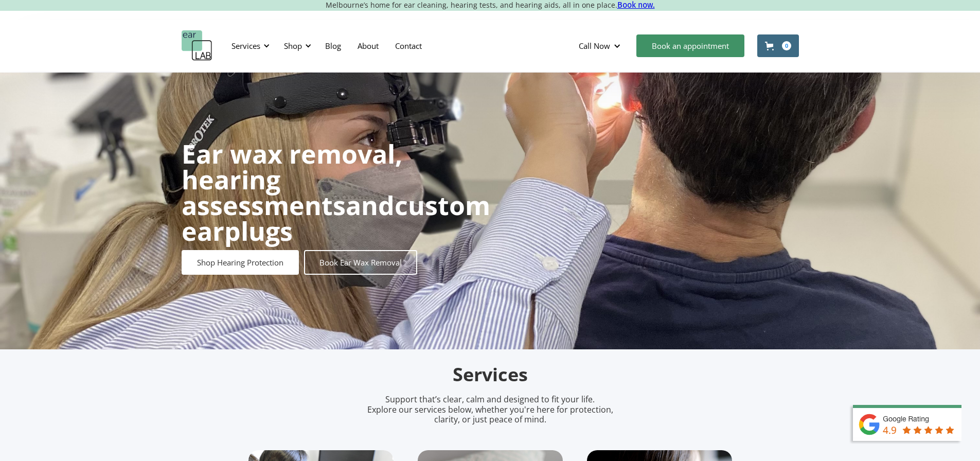  I want to click on a: About, so click(368, 46).